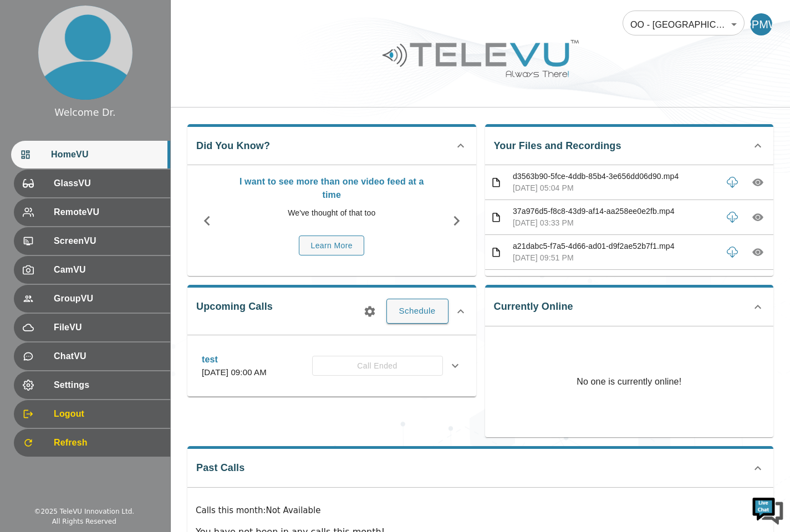 The width and height of the screenshot is (790, 532). What do you see at coordinates (84, 512) in the screenshot?
I see `div: © 2025 TeleVU Innovation Ltd.` at bounding box center [84, 512].